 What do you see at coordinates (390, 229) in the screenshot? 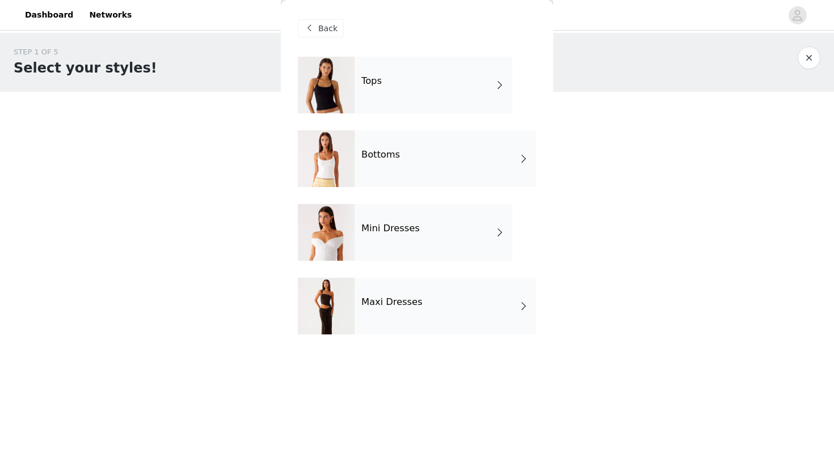
I see `h4: Mini Dresses` at bounding box center [390, 229].